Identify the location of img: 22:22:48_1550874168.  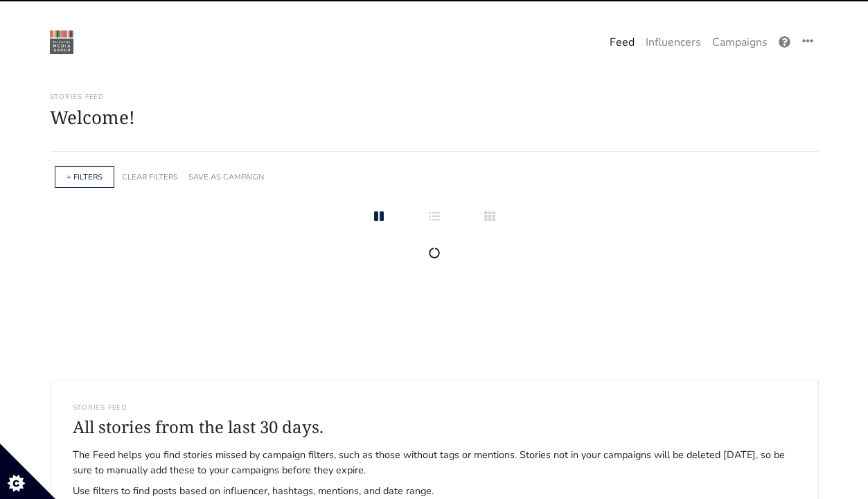
(62, 43).